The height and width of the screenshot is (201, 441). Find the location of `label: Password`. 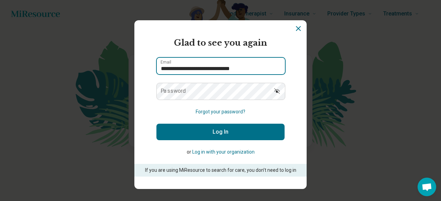

label: Password is located at coordinates (173, 91).